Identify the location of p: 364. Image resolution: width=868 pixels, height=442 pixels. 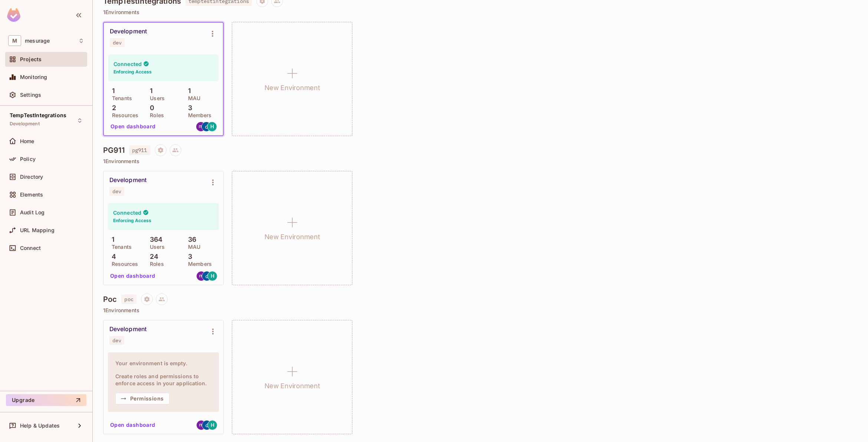
(154, 239).